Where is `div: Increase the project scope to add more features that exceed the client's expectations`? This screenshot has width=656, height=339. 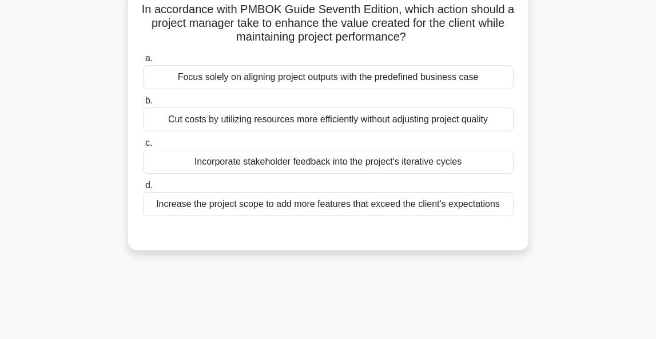
div: Increase the project scope to add more features that exceed the client's expectations is located at coordinates (328, 204).